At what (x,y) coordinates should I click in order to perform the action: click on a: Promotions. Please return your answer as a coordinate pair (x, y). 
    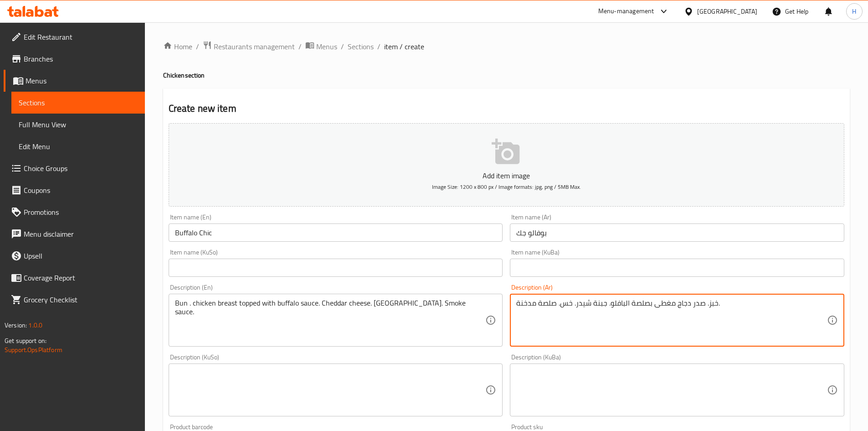
    Looking at the image, I should click on (74, 212).